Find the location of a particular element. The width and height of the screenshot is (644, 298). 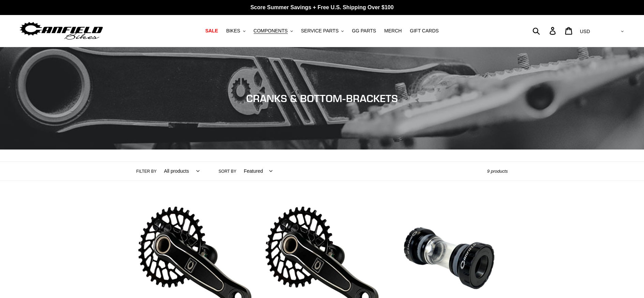

label: Sort by is located at coordinates (227, 172).